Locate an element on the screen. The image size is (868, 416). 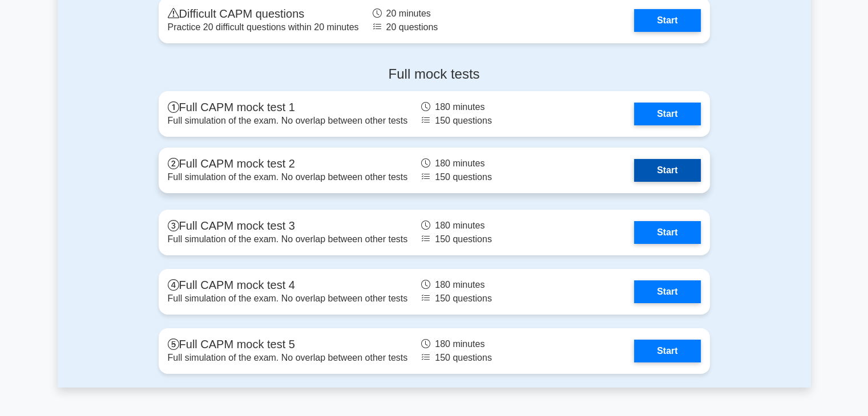
h4: Full mock tests is located at coordinates (434, 74).